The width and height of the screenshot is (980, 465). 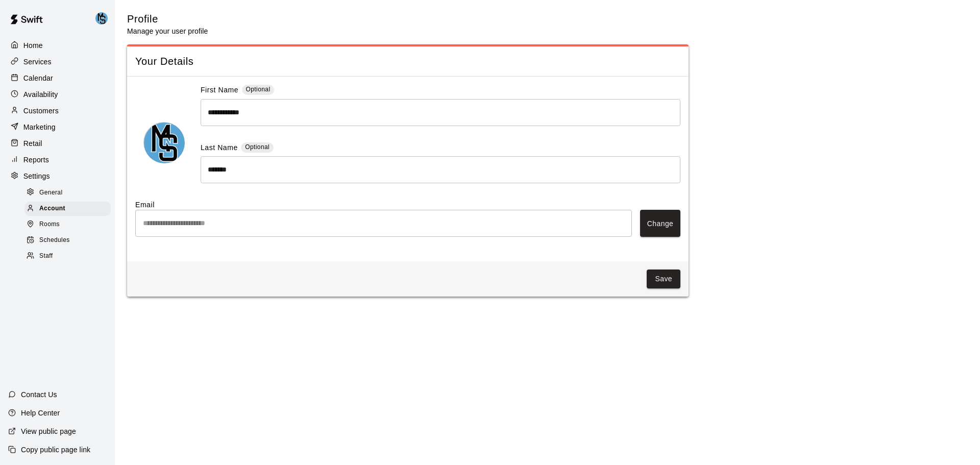 What do you see at coordinates (68, 240) in the screenshot?
I see `div: Schedules` at bounding box center [68, 240].